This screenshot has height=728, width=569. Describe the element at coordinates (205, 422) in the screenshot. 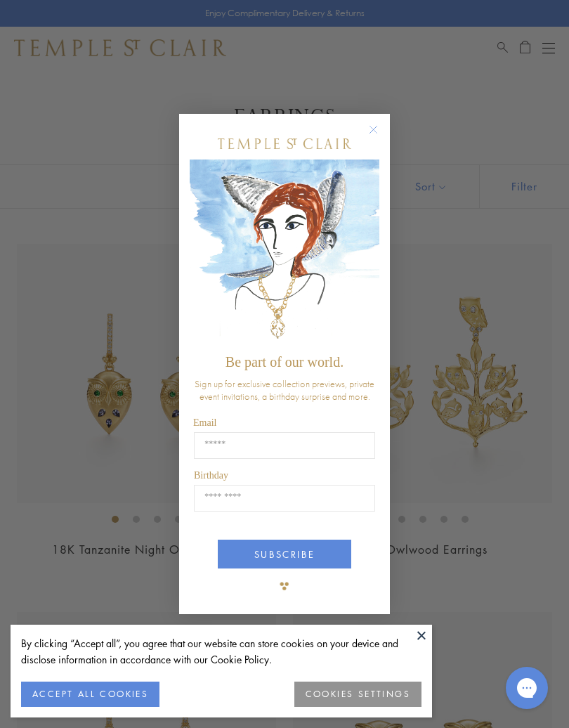

I see `span: Email` at that location.